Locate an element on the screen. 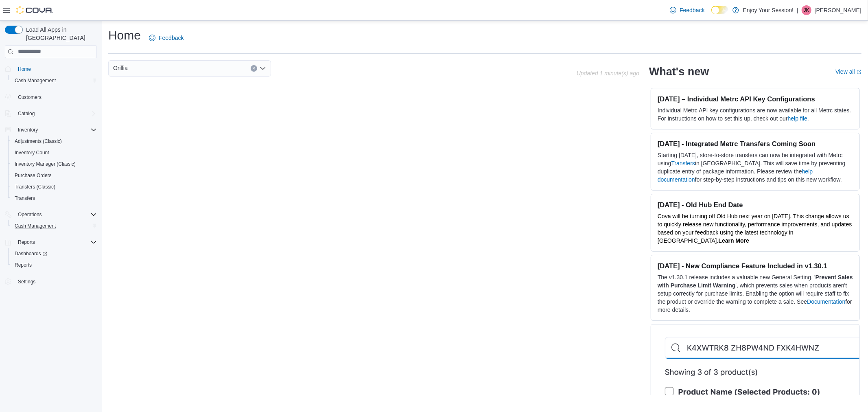 This screenshot has height=412, width=868. button: Clear input is located at coordinates (254, 68).